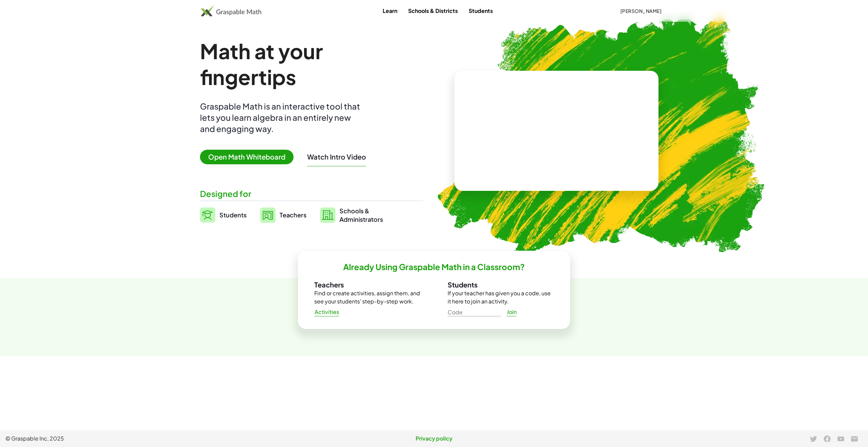  I want to click on a: Activities, so click(327, 312).